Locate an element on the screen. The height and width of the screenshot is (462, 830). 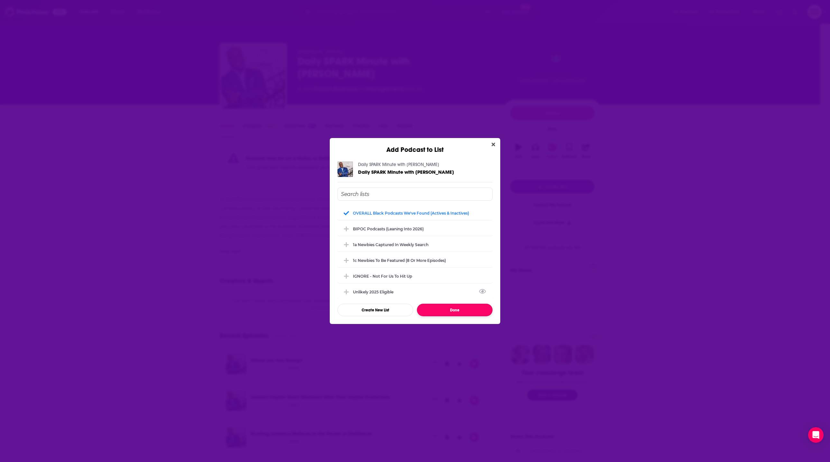
div: Open Intercom Messenger is located at coordinates (815, 435).